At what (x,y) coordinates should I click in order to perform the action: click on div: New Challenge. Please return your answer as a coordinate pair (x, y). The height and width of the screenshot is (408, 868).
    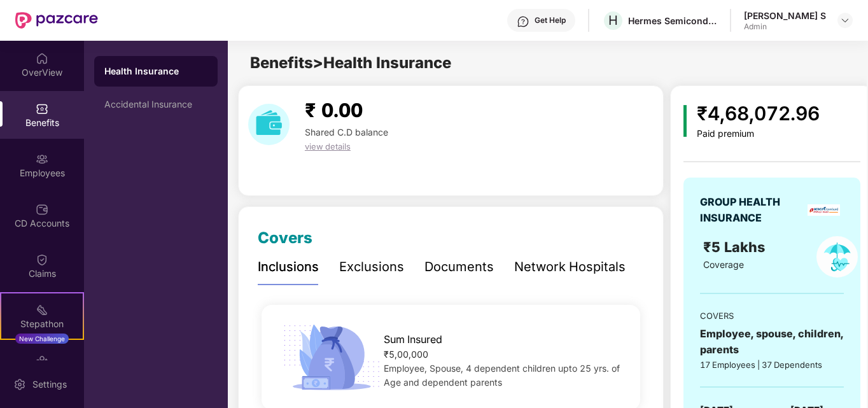
    Looking at the image, I should click on (42, 339).